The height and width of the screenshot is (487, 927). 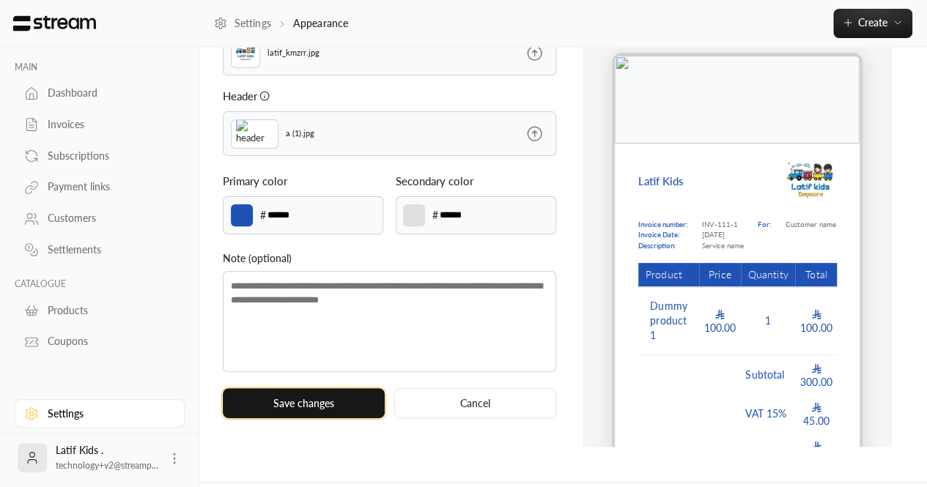 What do you see at coordinates (816, 452) in the screenshot?
I see `td: 345.00` at bounding box center [816, 452].